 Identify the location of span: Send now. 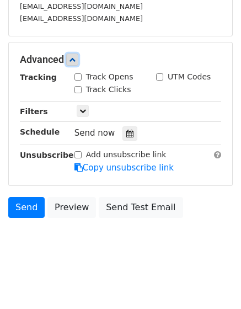
(95, 133).